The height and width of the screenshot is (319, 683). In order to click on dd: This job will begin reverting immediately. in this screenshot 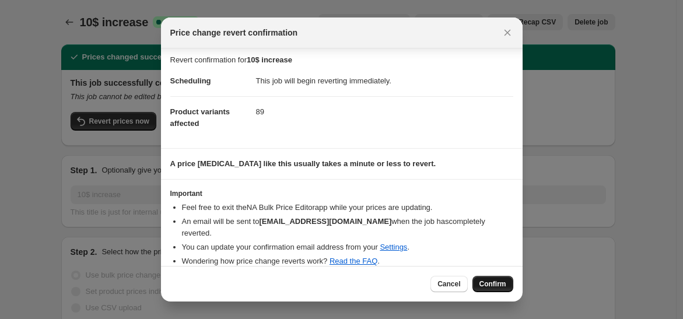, I will do `click(385, 81)`.